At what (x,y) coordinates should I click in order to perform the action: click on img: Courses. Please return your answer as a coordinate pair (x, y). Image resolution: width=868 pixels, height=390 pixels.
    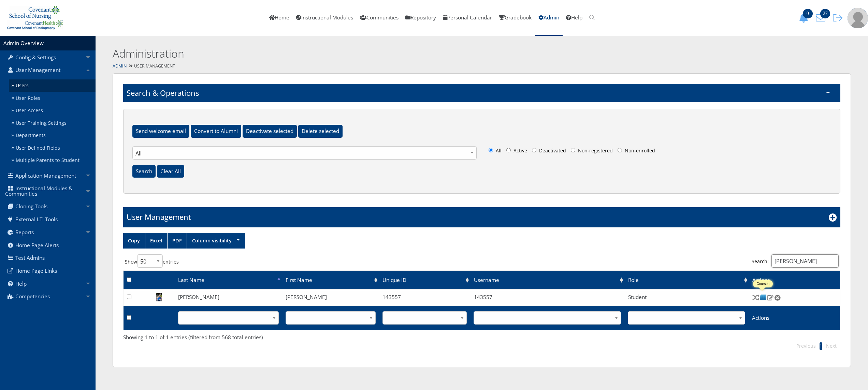
    Looking at the image, I should click on (763, 297).